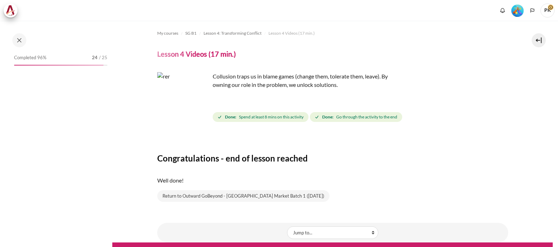 The width and height of the screenshot is (558, 247). I want to click on a: Level #5, so click(517, 10).